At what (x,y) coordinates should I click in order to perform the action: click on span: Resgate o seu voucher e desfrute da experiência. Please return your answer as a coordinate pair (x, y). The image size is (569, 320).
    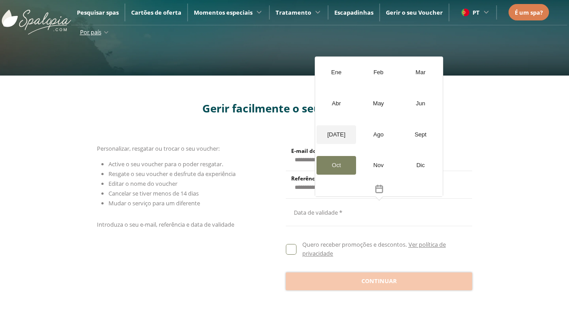
    Looking at the image, I should click on (172, 174).